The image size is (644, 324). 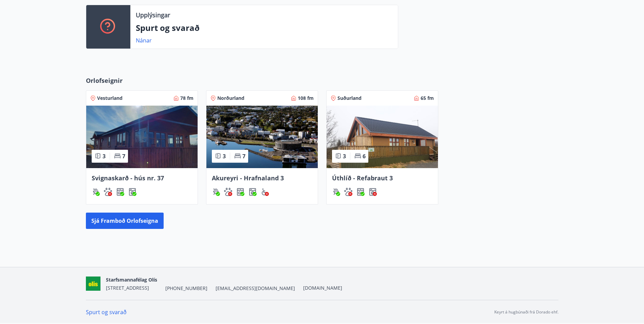 I want to click on p: Spurt og svarað, so click(x=264, y=28).